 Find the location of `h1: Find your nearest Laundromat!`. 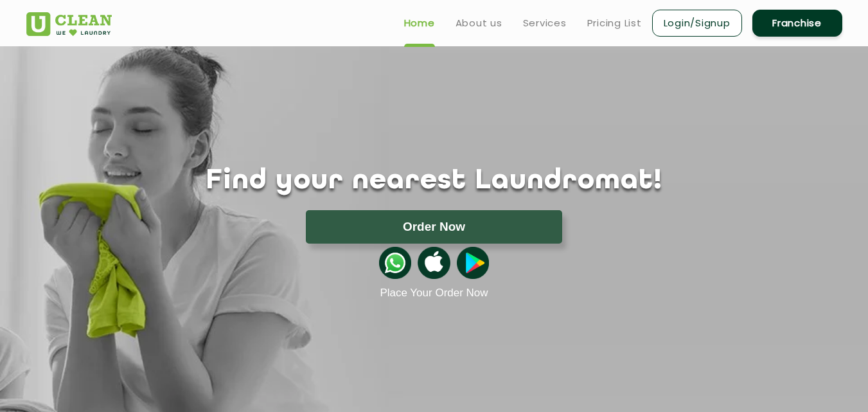

h1: Find your nearest Laundromat! is located at coordinates (434, 181).